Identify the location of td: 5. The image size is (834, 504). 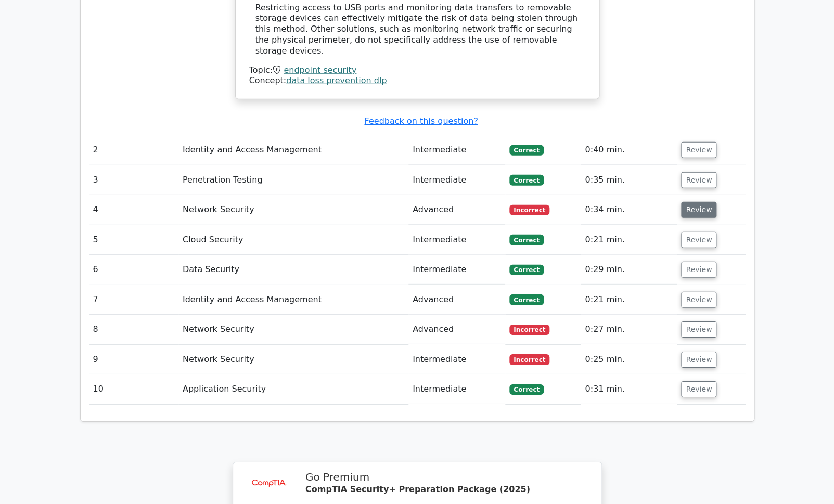
(134, 240).